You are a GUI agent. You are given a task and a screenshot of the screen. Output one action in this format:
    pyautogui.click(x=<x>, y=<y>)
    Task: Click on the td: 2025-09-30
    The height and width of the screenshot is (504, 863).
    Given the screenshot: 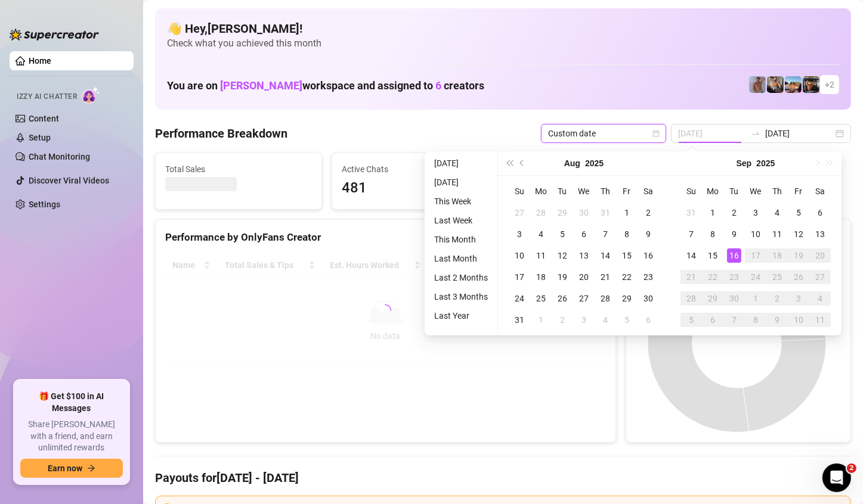 What is the action you would take?
    pyautogui.click(x=734, y=299)
    